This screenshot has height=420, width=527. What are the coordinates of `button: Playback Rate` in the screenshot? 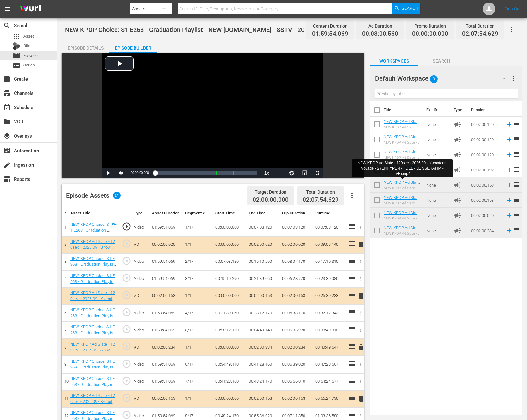 It's located at (266, 173).